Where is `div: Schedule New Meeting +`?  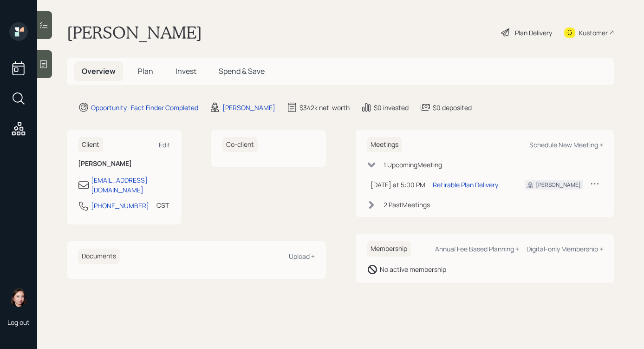
div: Schedule New Meeting + is located at coordinates (566, 145).